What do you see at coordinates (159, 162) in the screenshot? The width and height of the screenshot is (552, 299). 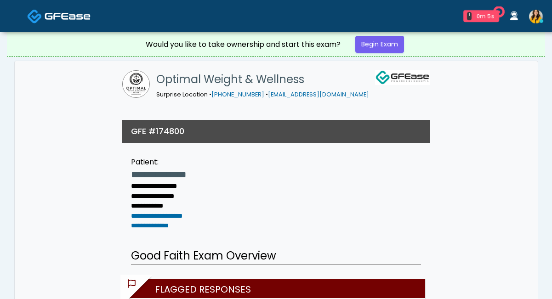 I see `div: Patient:` at bounding box center [159, 162].